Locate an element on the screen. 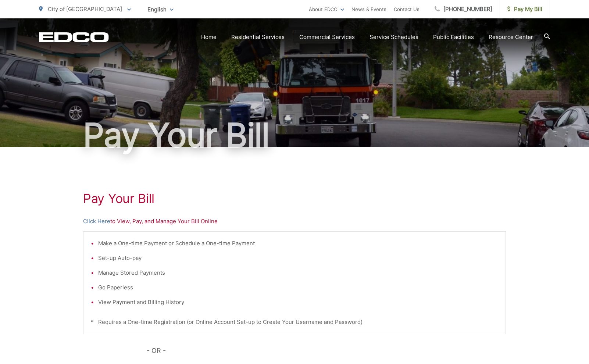  span: Pay My Bill is located at coordinates (524, 9).